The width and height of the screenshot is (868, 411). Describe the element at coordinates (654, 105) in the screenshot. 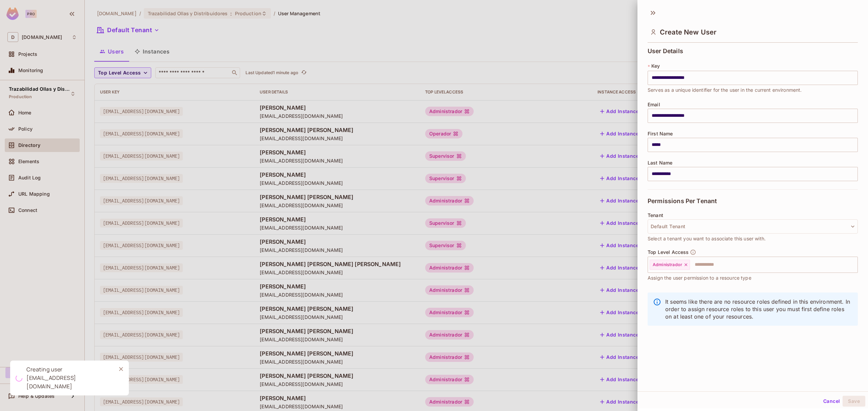

I see `span: Email` at that location.